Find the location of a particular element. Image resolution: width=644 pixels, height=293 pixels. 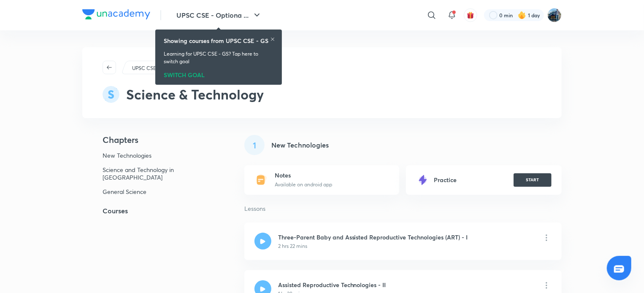

p: New Technologies is located at coordinates (144, 156).